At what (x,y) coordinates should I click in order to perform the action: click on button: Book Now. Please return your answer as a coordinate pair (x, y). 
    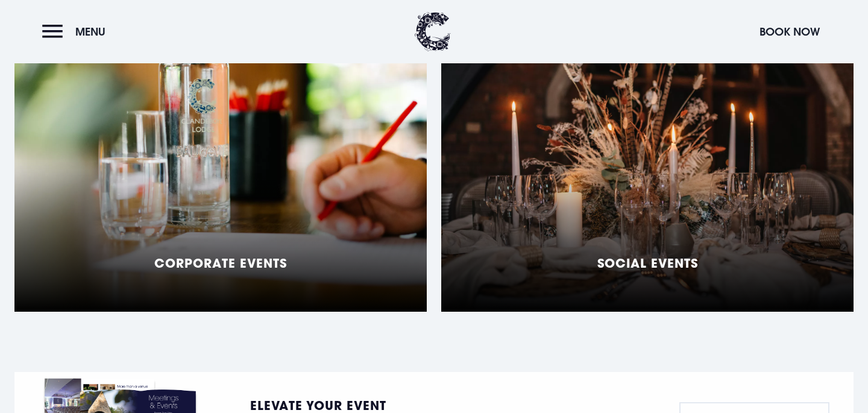
    Looking at the image, I should click on (789, 31).